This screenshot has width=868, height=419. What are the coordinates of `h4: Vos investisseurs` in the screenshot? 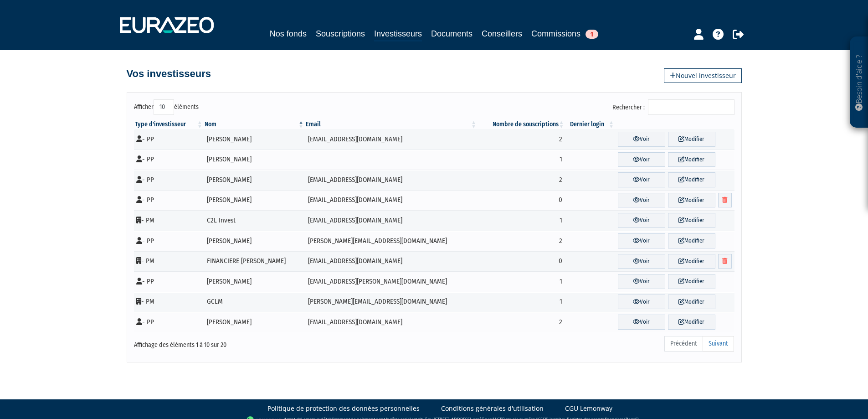 It's located at (169, 74).